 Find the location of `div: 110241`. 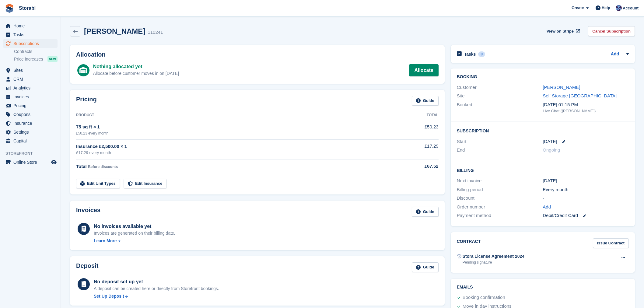

div: 110241 is located at coordinates (155, 32).